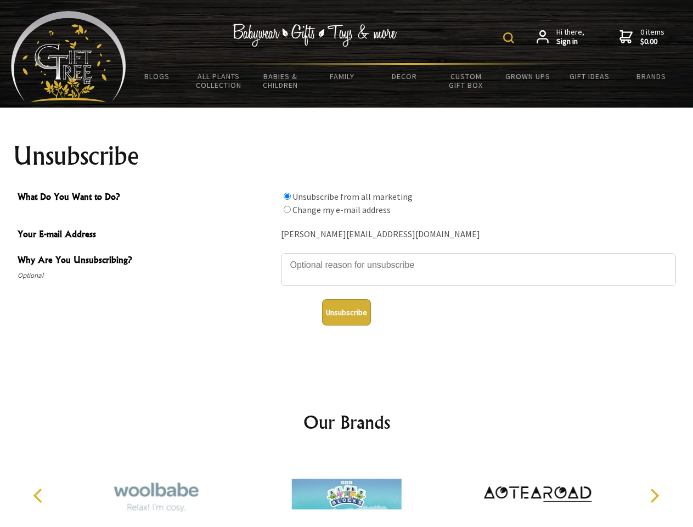  I want to click on textarea: Why Are You Unsubscribing?, so click(478, 269).